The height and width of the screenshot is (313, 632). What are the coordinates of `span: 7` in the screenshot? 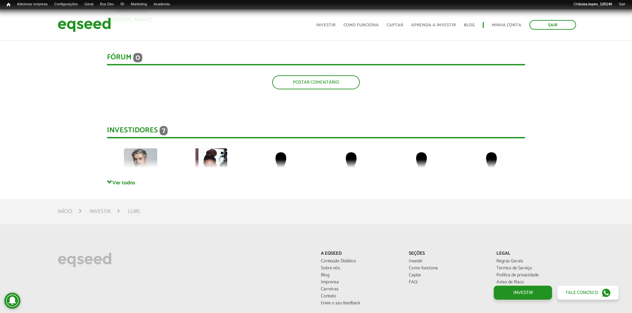 It's located at (163, 131).